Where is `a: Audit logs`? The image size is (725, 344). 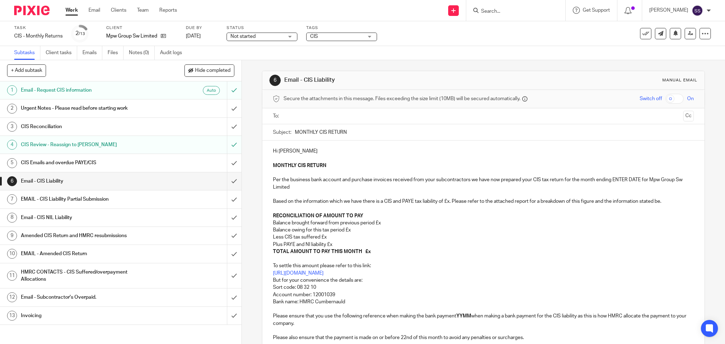
a: Audit logs is located at coordinates (173, 53).